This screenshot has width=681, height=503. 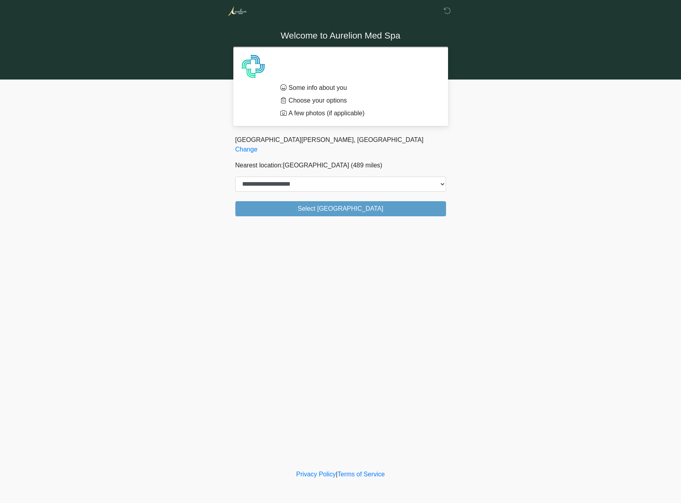 What do you see at coordinates (237, 11) in the screenshot?
I see `img: Aurelion Med Spa Logo` at bounding box center [237, 11].